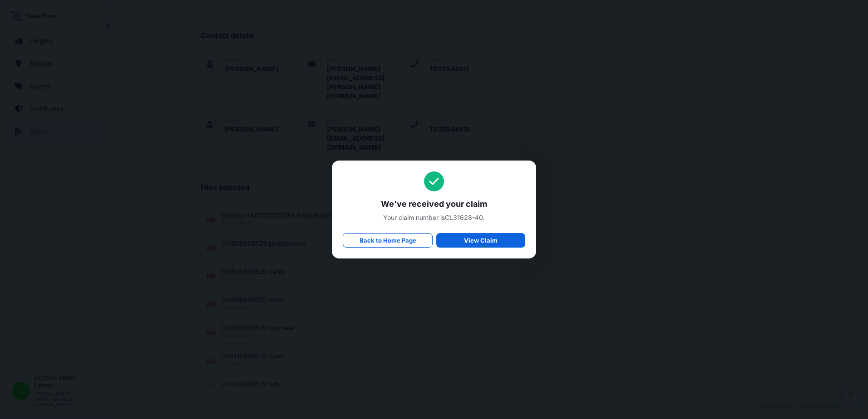 The image size is (868, 419). Describe the element at coordinates (388, 240) in the screenshot. I see `a: Back to Home Page` at that location.